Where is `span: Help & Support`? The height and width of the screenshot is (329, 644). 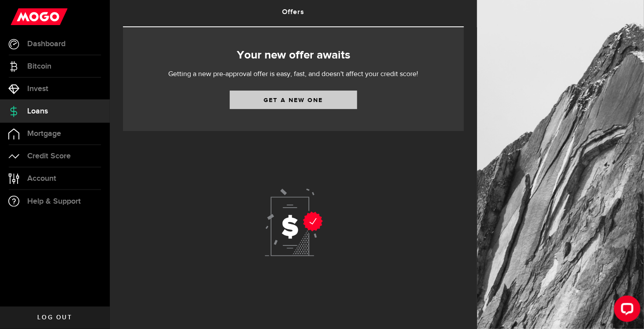 span: Help & Support is located at coordinates (54, 201).